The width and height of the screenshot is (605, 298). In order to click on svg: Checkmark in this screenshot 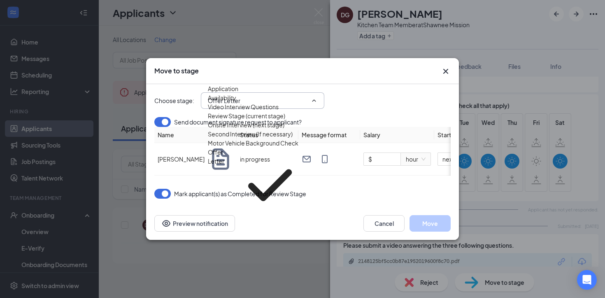, I will do `click(270, 185)`.